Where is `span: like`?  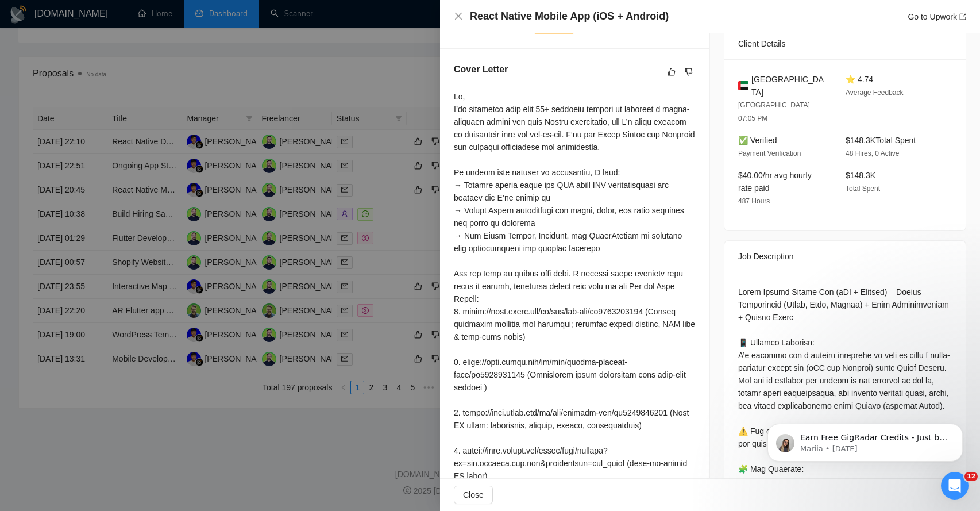
span: like is located at coordinates (671, 72).